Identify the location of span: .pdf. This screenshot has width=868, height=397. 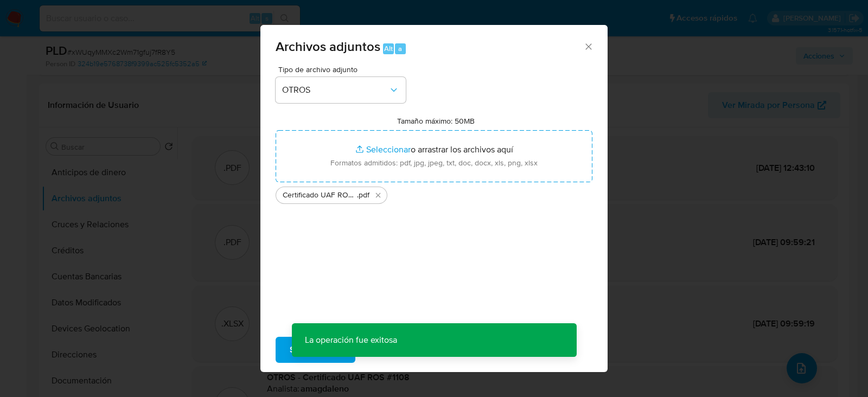
(363, 195).